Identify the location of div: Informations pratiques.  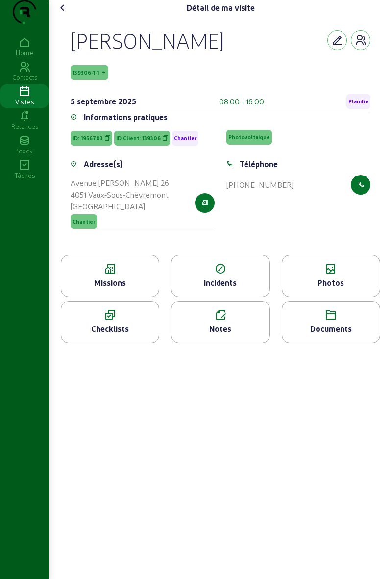
(125, 117).